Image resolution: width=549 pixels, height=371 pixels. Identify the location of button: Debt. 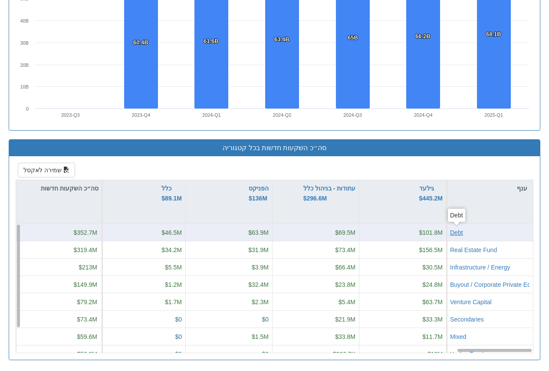
(456, 232).